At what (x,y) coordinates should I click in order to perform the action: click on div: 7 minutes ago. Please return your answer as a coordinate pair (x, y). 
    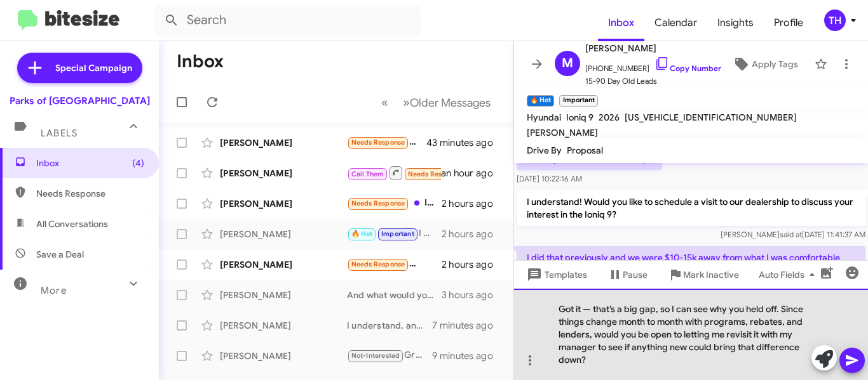
    Looking at the image, I should click on (467, 326).